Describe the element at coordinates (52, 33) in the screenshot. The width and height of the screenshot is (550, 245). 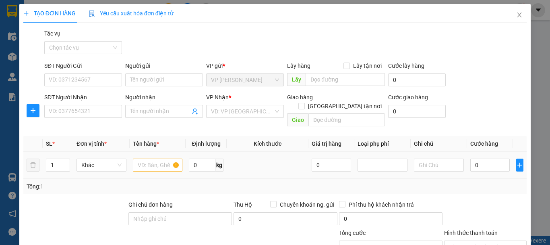
I see `label: Tác vụ` at that location.